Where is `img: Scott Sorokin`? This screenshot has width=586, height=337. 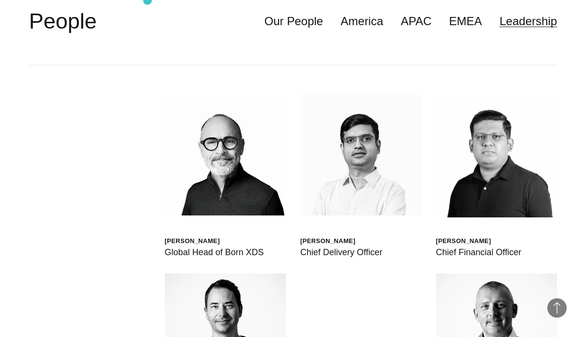 img: Scott Sorokin is located at coordinates (225, 155).